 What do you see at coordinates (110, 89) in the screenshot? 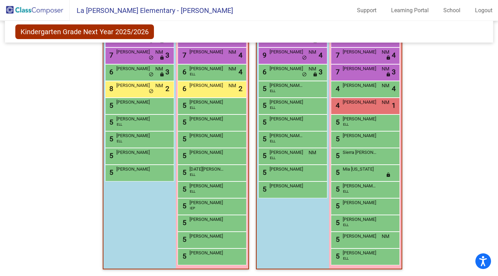
I see `span: 8` at bounding box center [110, 89].